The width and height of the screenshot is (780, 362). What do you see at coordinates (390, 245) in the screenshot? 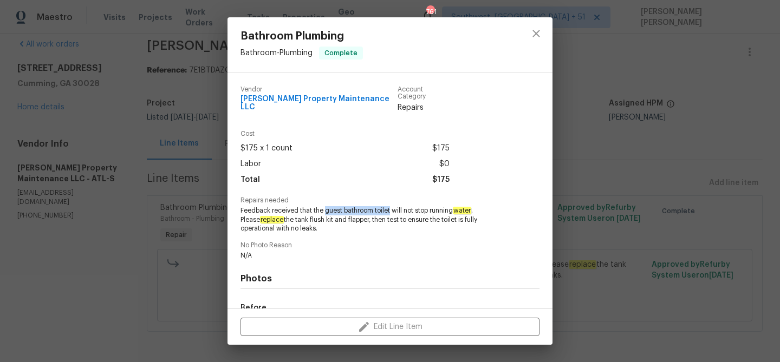
I see `span: No Photo Reason` at bounding box center [390, 245].